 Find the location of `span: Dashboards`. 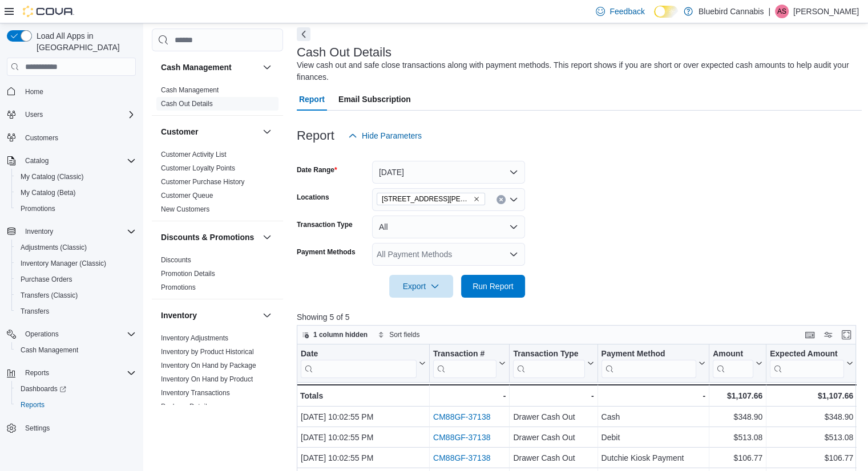

span: Dashboards is located at coordinates (43, 389).